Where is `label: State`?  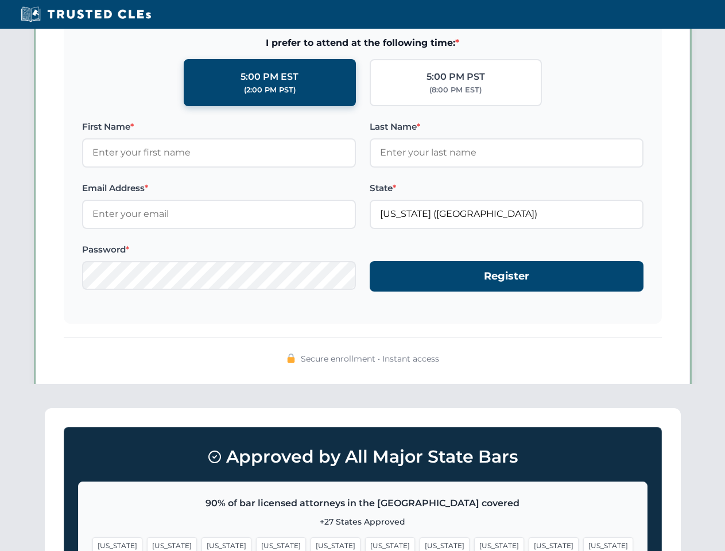 label: State is located at coordinates (506, 188).